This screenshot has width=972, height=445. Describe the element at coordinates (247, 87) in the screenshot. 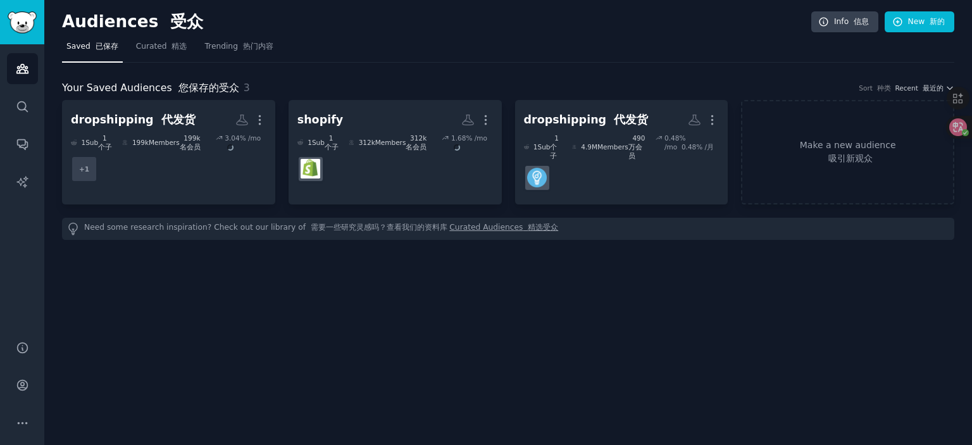

I see `span: 3` at that location.